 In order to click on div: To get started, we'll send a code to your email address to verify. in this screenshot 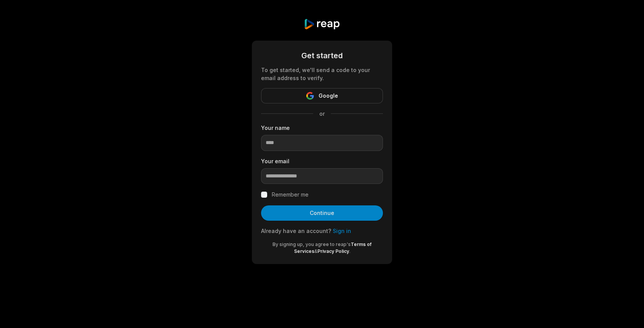, I will do `click(322, 74)`.